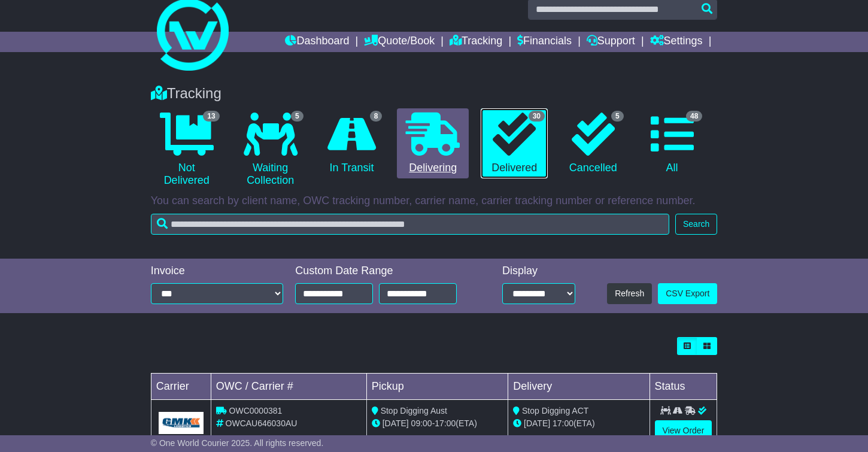  Describe the element at coordinates (413, 411) in the screenshot. I see `span: Stop Digging Aust` at that location.